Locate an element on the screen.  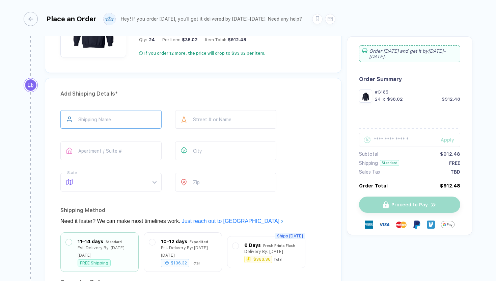
div: $363.36 is located at coordinates (262, 259).